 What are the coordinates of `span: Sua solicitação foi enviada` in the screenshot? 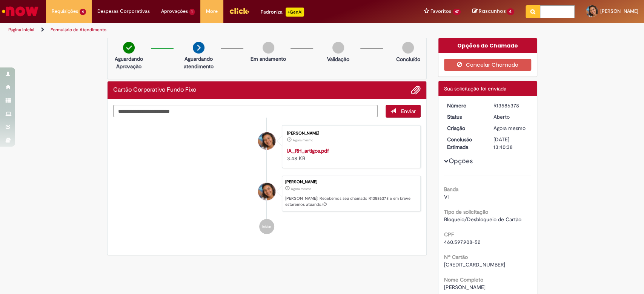 It's located at (475, 88).